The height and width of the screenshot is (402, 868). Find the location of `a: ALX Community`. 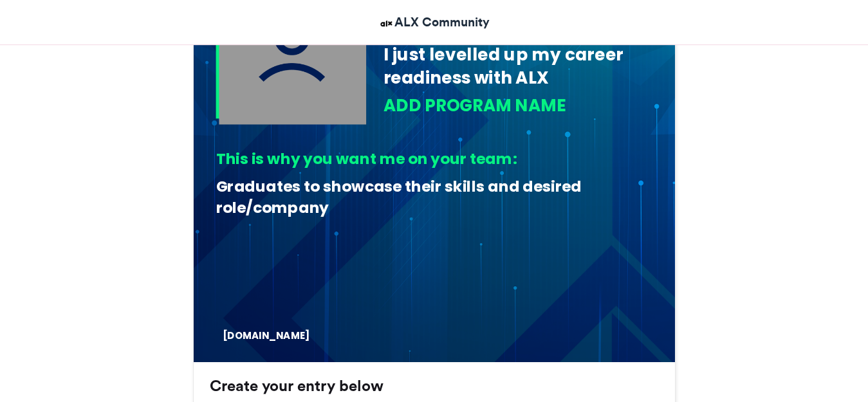

a: ALX Community is located at coordinates (434, 22).